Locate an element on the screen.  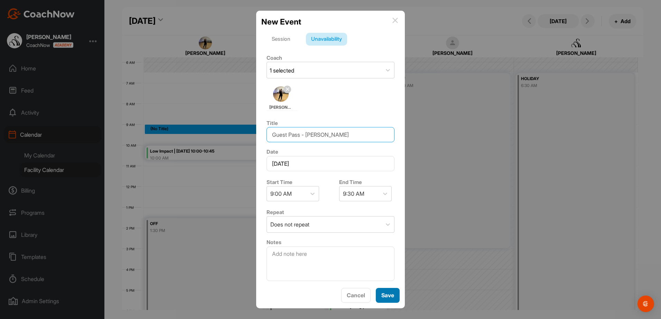
div: 9:30 AM is located at coordinates (354, 194).